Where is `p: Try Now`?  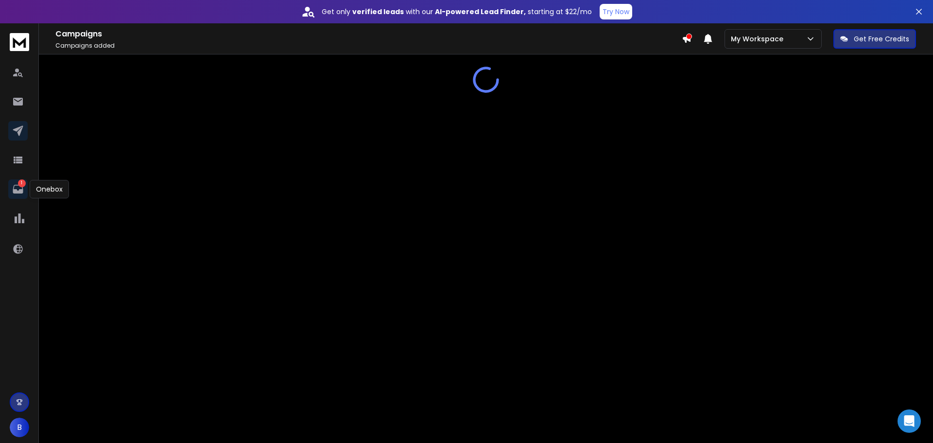
p: Try Now is located at coordinates (616, 12).